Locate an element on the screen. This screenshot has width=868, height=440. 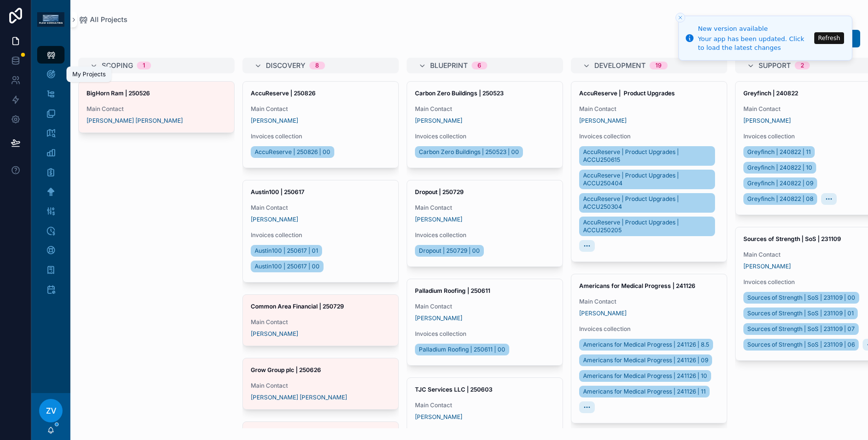
a: Greyfinch | 240822 | 09 is located at coordinates (780, 183).